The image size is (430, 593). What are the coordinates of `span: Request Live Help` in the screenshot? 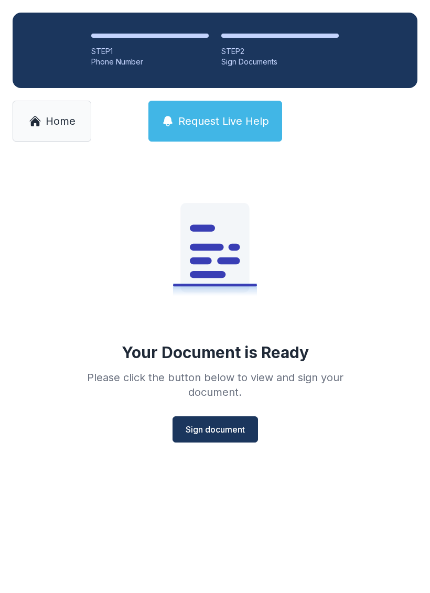 It's located at (224, 121).